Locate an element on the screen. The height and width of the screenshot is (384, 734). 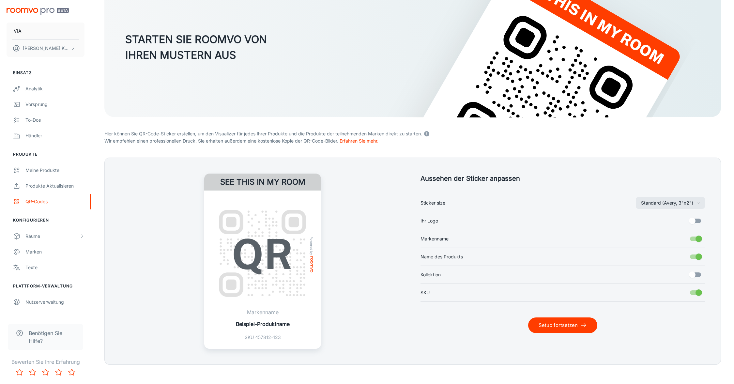
div: Nutzerverwaltung is located at coordinates (55, 302).